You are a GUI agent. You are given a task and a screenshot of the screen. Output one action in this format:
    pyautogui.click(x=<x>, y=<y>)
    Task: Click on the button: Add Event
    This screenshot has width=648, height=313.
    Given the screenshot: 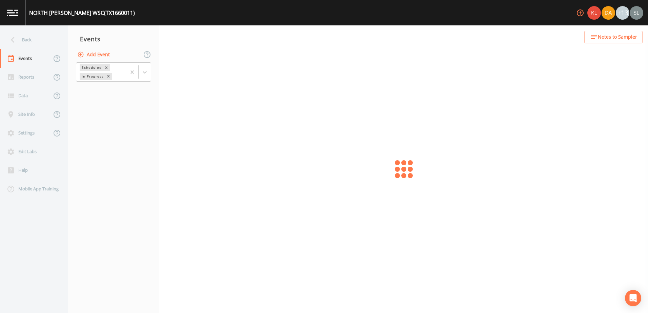 What is the action you would take?
    pyautogui.click(x=94, y=55)
    